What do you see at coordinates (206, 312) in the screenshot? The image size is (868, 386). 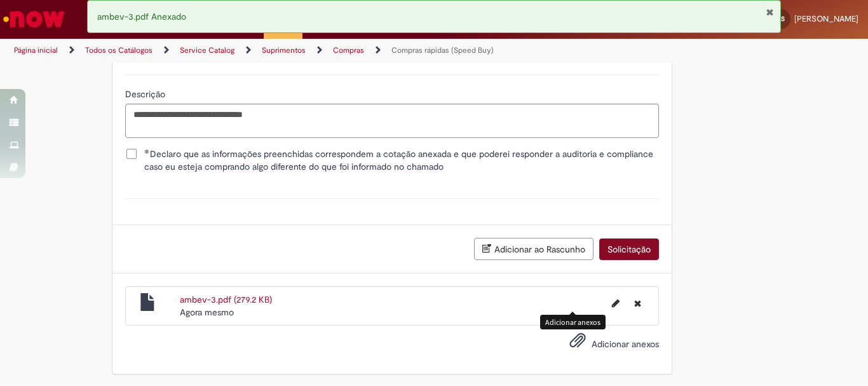 I see `time: 29/09/2025 10:25:58` at bounding box center [206, 312].